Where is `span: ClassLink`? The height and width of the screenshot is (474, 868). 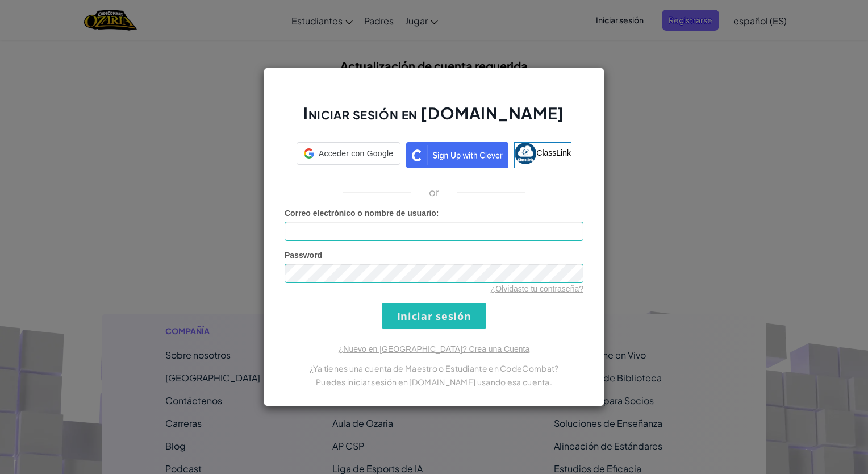 span: ClassLink is located at coordinates (554, 153).